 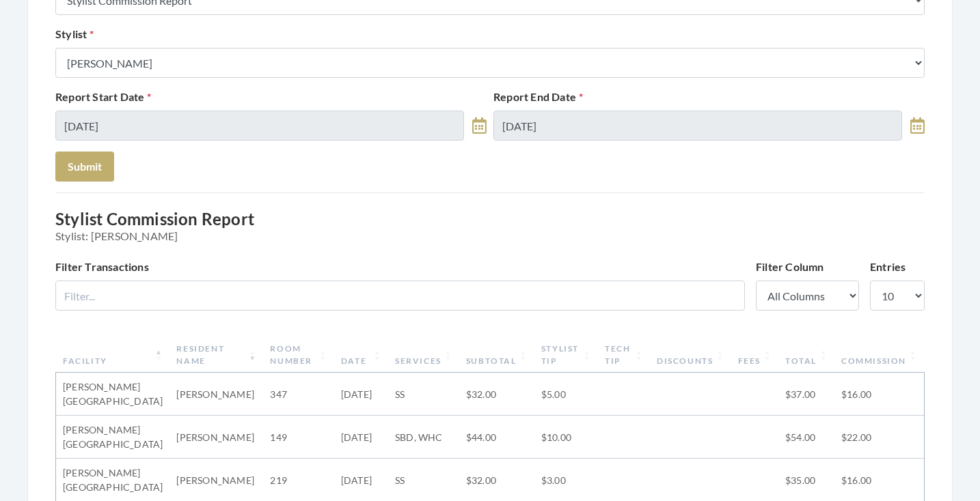 I want to click on td: SBD, WHC, so click(x=423, y=437).